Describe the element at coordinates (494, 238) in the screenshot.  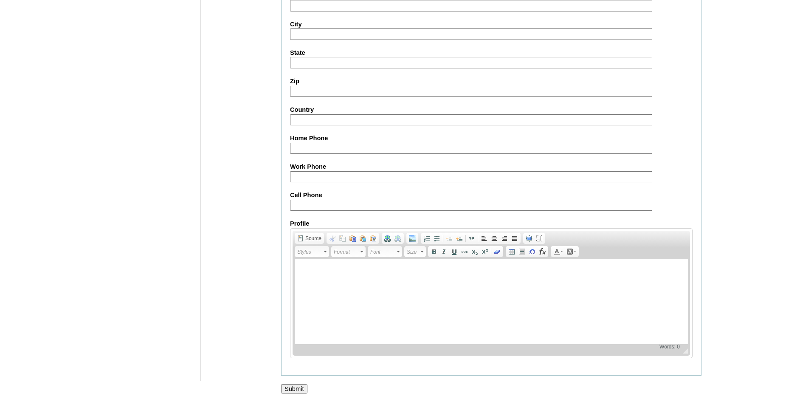
I see `a: Center` at that location.